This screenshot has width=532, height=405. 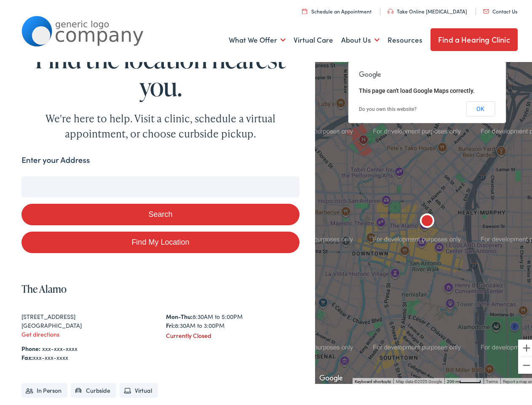 What do you see at coordinates (337, 8) in the screenshot?
I see `a: Schedule an Appointment` at bounding box center [337, 8].